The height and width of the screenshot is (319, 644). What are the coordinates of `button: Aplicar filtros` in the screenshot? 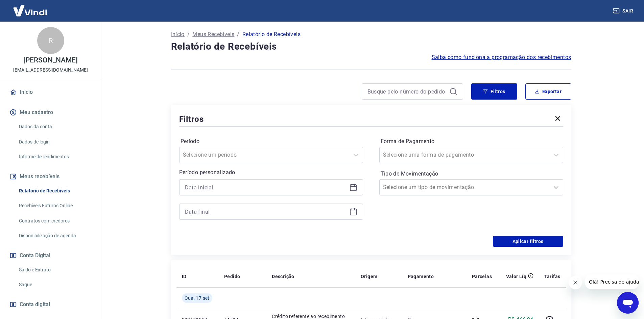 It's located at (528, 241).